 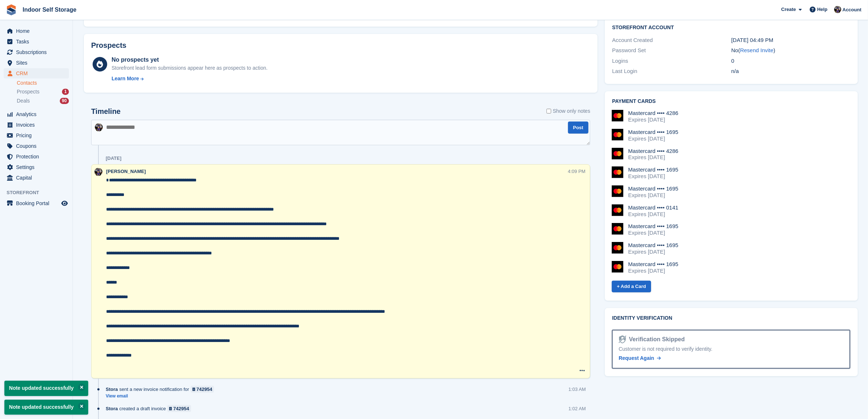 I want to click on div: 0, so click(x=790, y=61).